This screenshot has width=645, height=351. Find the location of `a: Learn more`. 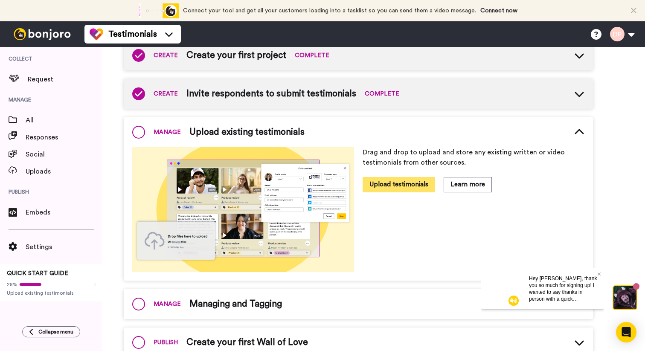

a: Learn more is located at coordinates (468, 184).